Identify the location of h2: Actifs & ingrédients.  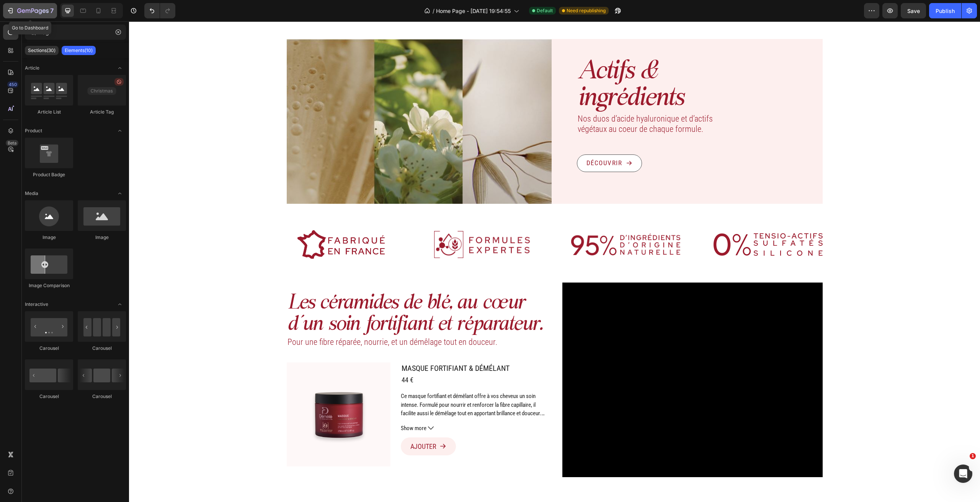
(532, 65).